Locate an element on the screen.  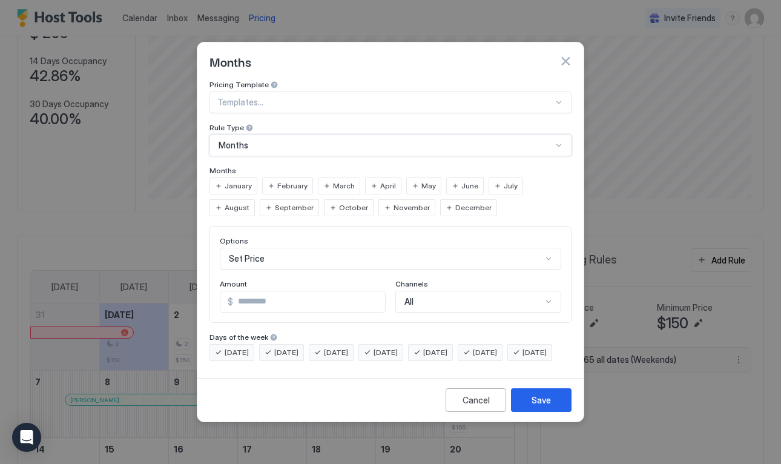
span: April is located at coordinates (388, 186).